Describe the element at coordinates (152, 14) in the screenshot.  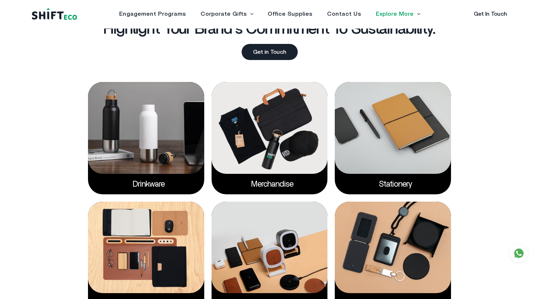
I see `a: Engagement Programs` at that location.